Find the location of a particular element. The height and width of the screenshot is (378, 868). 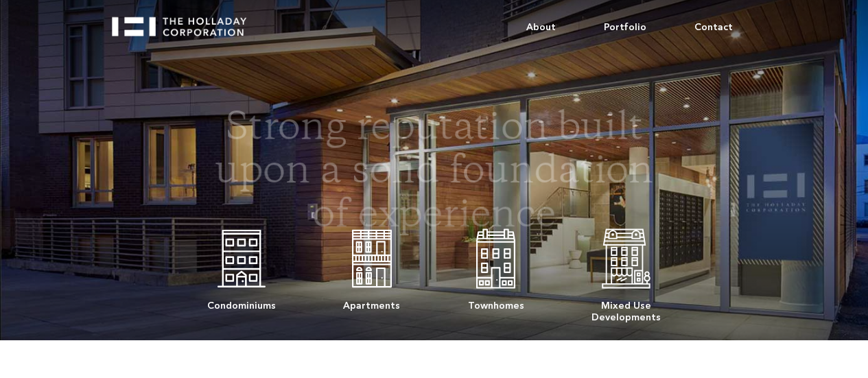

div: Townhomes is located at coordinates (496, 302).